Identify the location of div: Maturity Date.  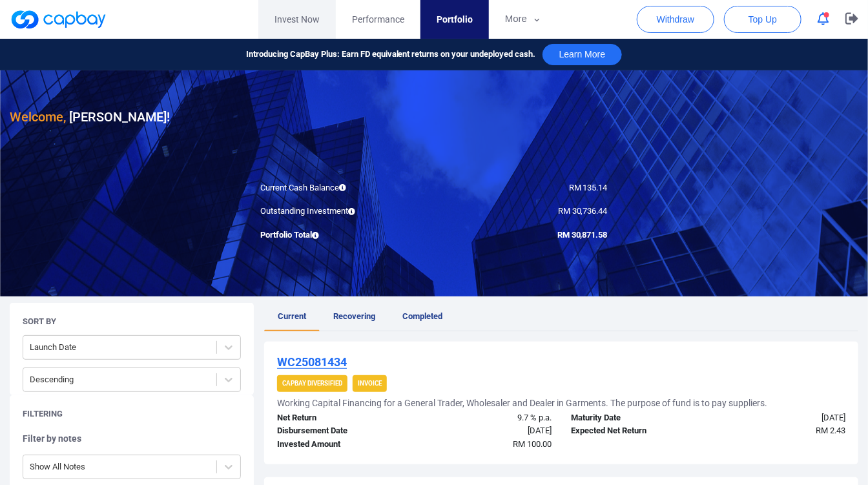
(634, 417).